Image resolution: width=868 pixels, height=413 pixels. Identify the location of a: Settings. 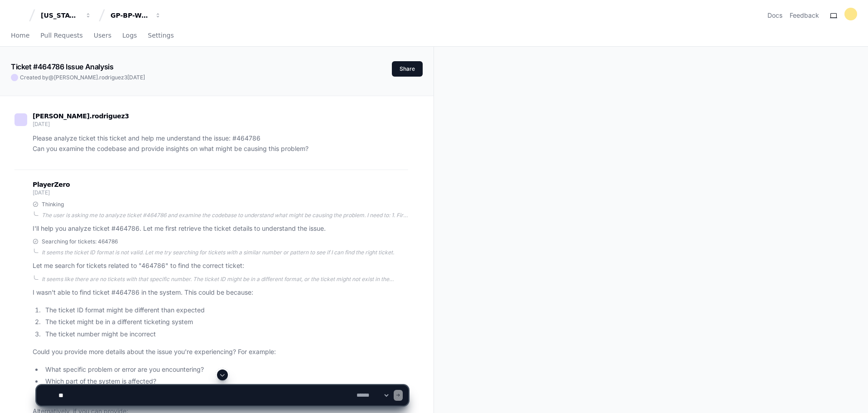
(161, 36).